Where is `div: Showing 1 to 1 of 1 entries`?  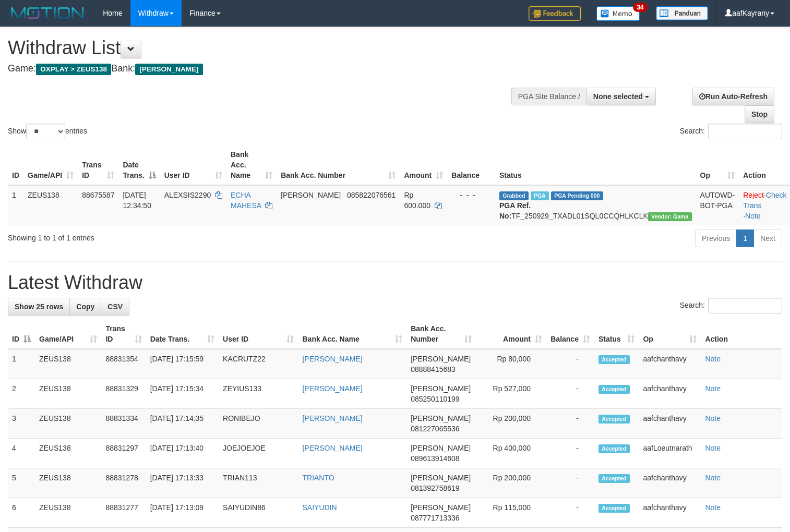
div: Showing 1 to 1 of 1 entries is located at coordinates (165, 236).